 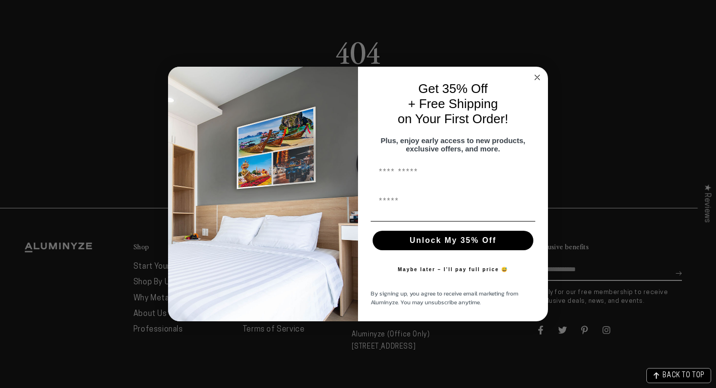 What do you see at coordinates (453, 145) in the screenshot?
I see `span: Plus, enjoy early access to new products, exclusive offers, and more.` at bounding box center [453, 145].